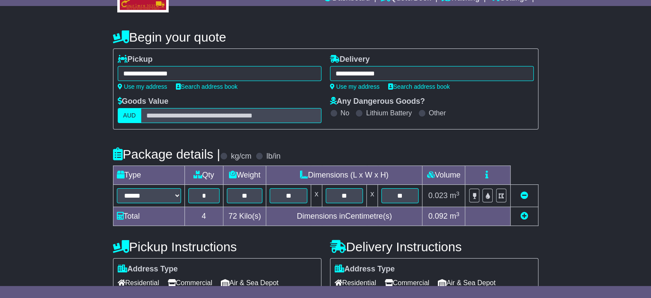 Image resolution: width=651 pixels, height=298 pixels. What do you see at coordinates (167, 154) in the screenshot?
I see `h4: Package details |` at bounding box center [167, 154].